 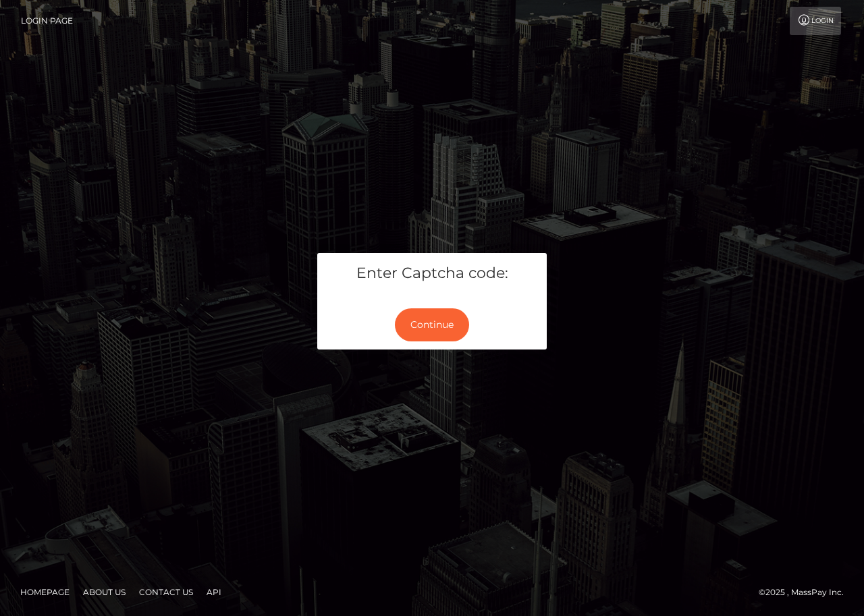 What do you see at coordinates (432, 324) in the screenshot?
I see `button: Continue` at bounding box center [432, 324].